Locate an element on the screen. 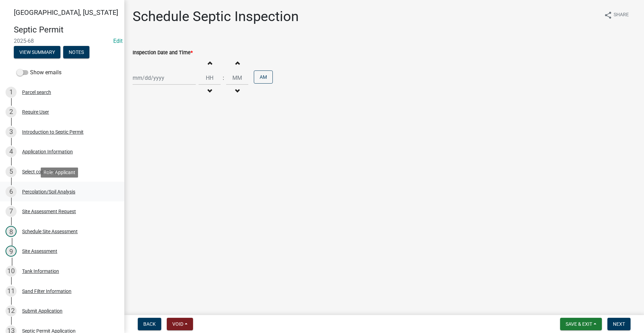 The height and width of the screenshot is (333, 644). div: 9 is located at coordinates (11, 251).